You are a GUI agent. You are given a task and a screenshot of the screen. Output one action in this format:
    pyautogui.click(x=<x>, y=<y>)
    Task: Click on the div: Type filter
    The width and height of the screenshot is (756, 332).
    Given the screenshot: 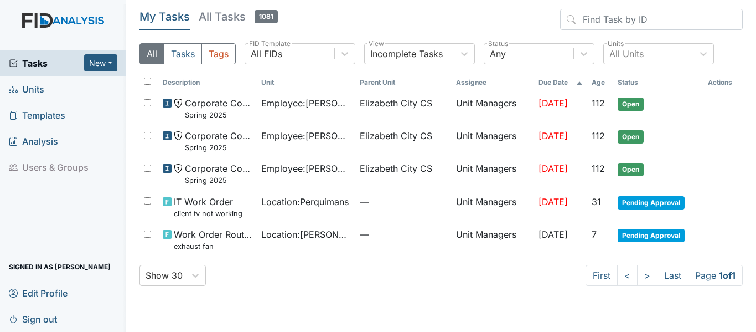 What is the action you would take?
    pyautogui.click(x=188, y=54)
    